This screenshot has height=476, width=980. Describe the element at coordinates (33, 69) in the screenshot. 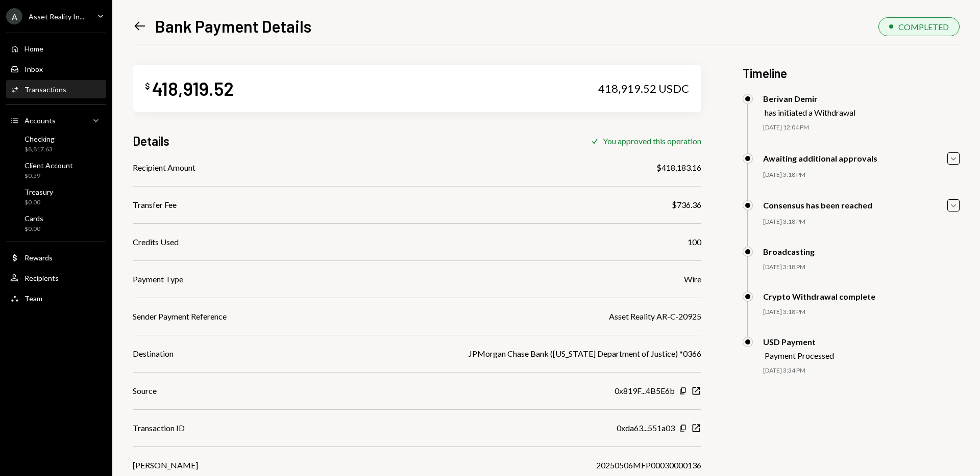

I see `div: Inbox` at that location.